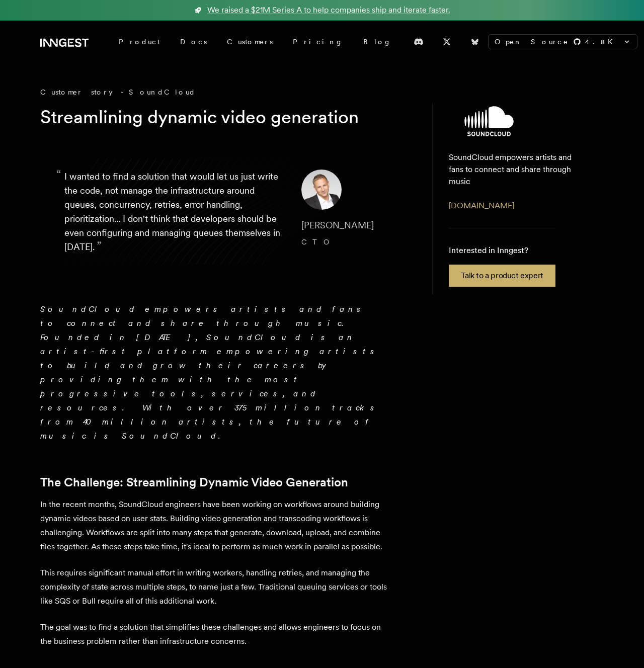  Describe the element at coordinates (475, 42) in the screenshot. I see `a: Bluesky` at that location.